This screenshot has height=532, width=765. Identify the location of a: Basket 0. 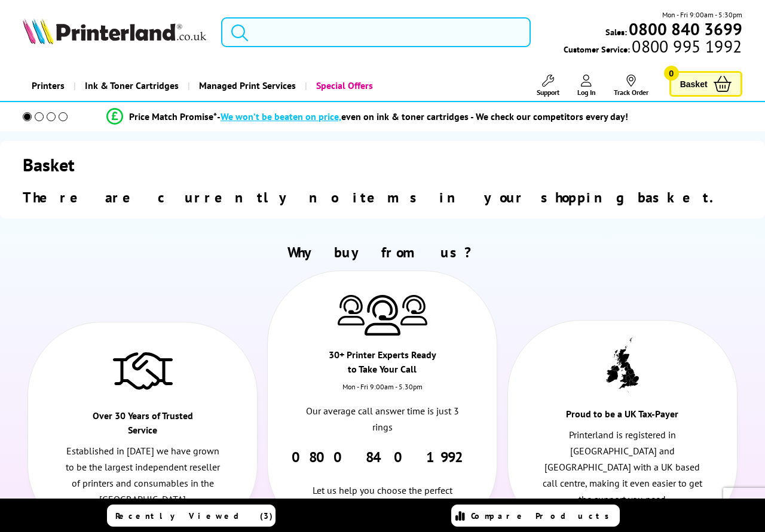
(706, 83).